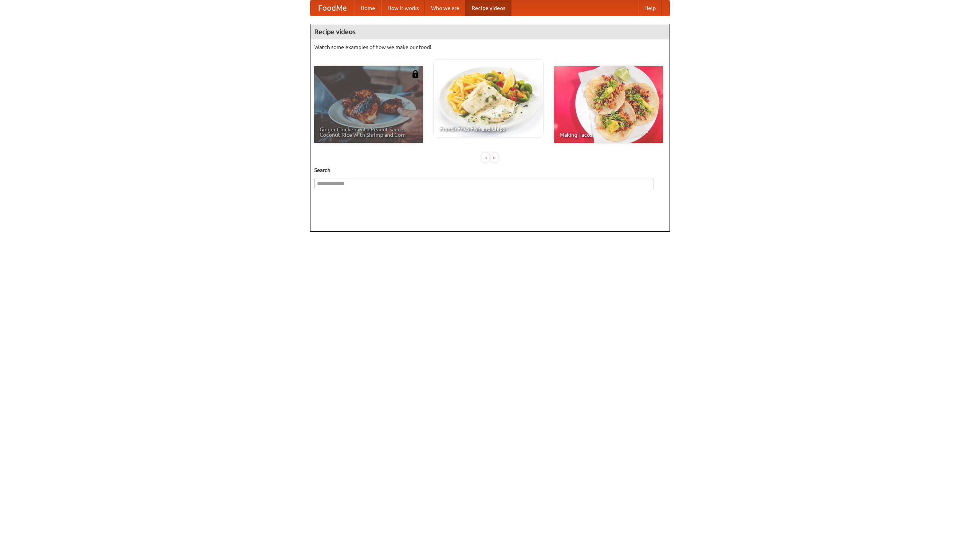  What do you see at coordinates (490, 47) in the screenshot?
I see `p: Watch some examples of how we make our food!` at bounding box center [490, 47].